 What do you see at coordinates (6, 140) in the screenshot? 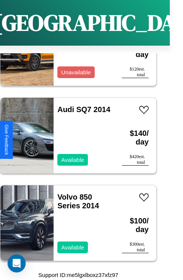
I see `div: Give Feedback` at bounding box center [6, 140].